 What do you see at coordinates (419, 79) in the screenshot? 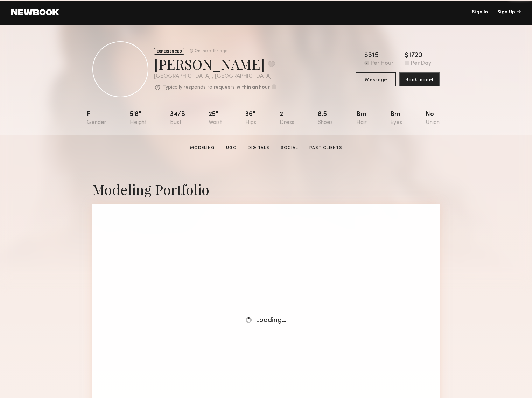
I see `button: Book model` at bounding box center [419, 79].